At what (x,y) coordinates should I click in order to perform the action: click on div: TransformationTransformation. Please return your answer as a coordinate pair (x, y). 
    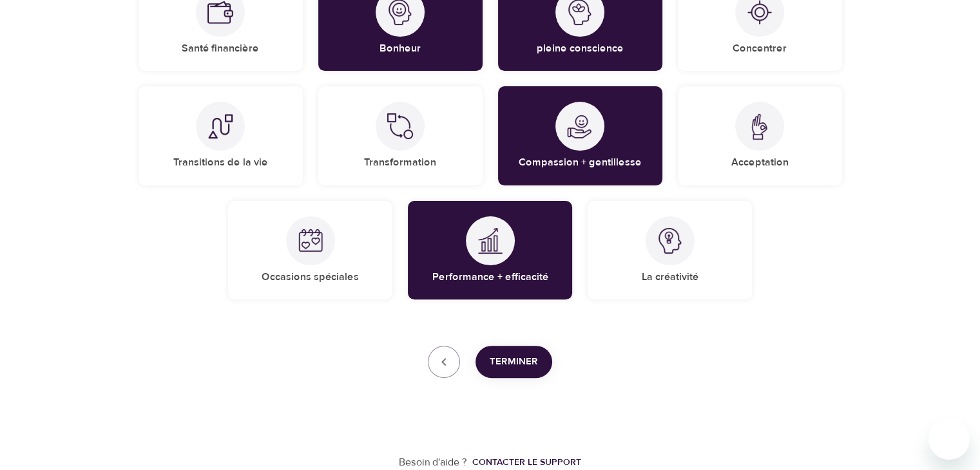
    Looking at the image, I should click on (400, 135).